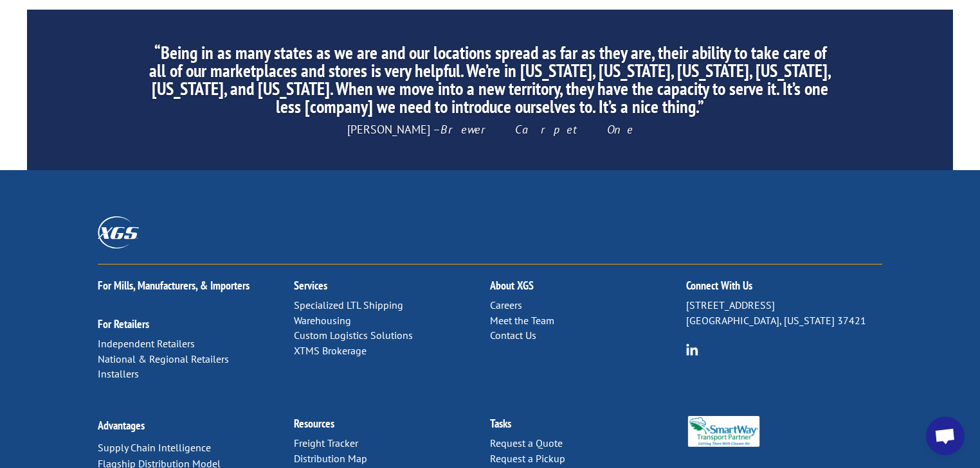 This screenshot has height=468, width=980. I want to click on h2: “Being in as many states as we are and our locations spread as far as they are, their ability to ..., so click(490, 82).